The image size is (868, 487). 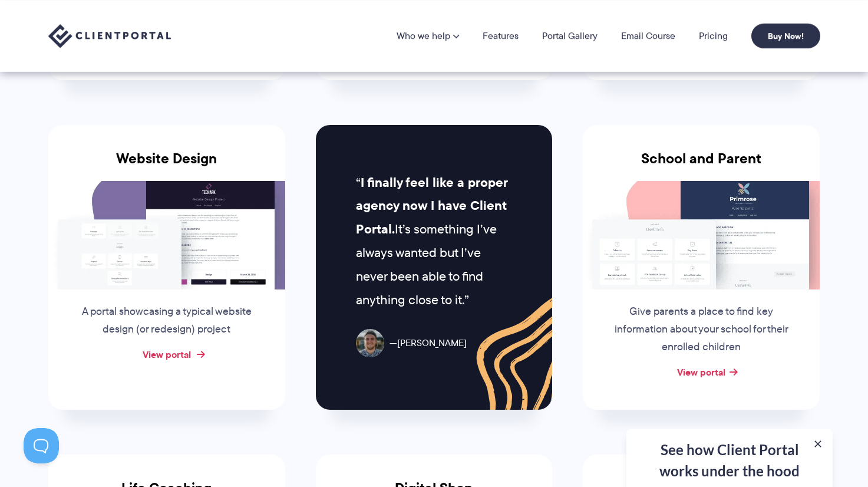 What do you see at coordinates (569, 36) in the screenshot?
I see `a: Portal Gallery` at bounding box center [569, 36].